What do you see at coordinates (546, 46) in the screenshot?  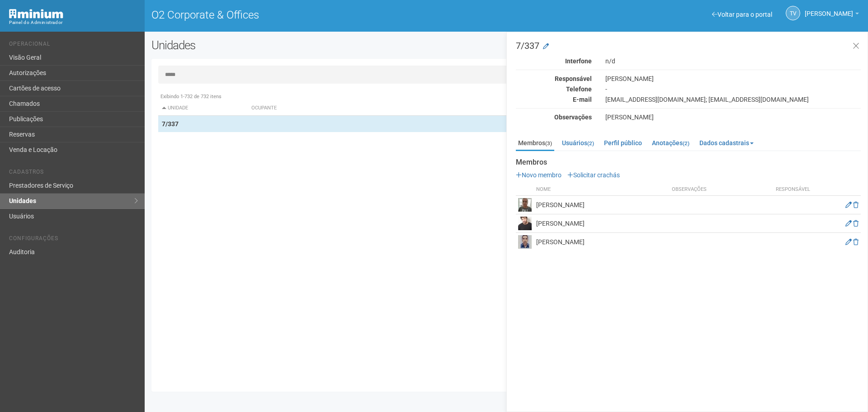 I see `a: Modificar a unidade` at bounding box center [546, 46].